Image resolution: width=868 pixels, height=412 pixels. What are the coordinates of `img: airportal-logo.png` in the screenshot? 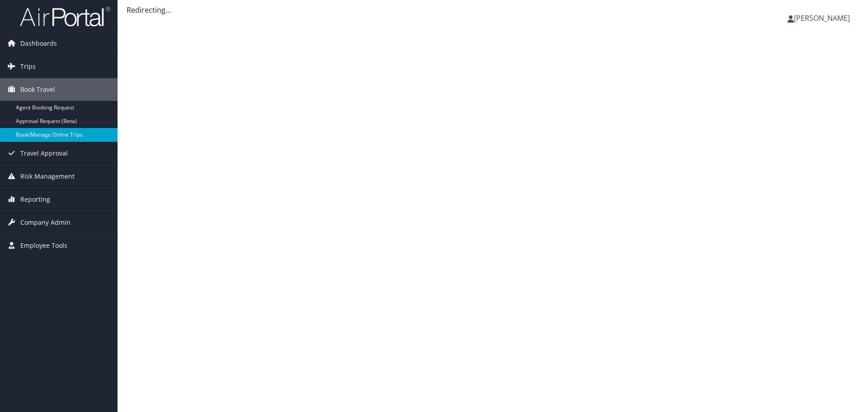 It's located at (65, 17).